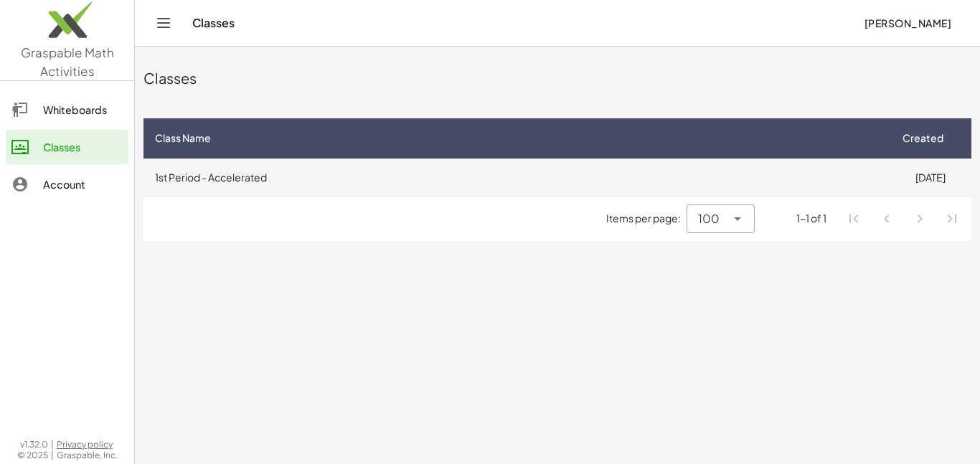 The width and height of the screenshot is (980, 464). Describe the element at coordinates (67, 185) in the screenshot. I see `a: Account` at that location.